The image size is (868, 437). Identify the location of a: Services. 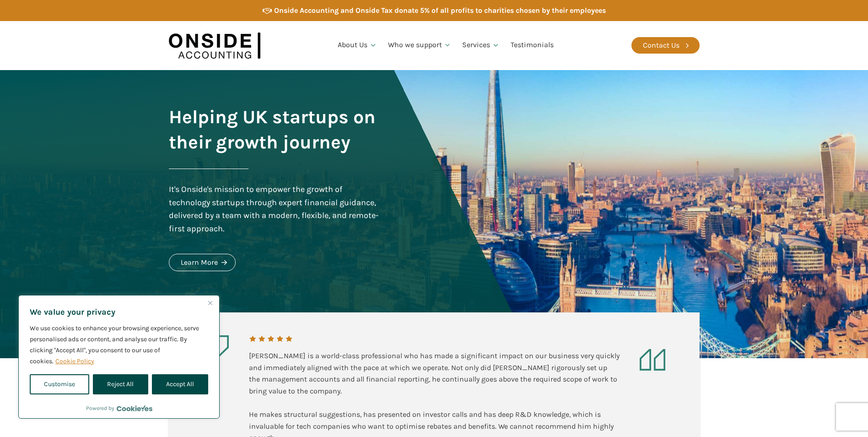
(481, 45).